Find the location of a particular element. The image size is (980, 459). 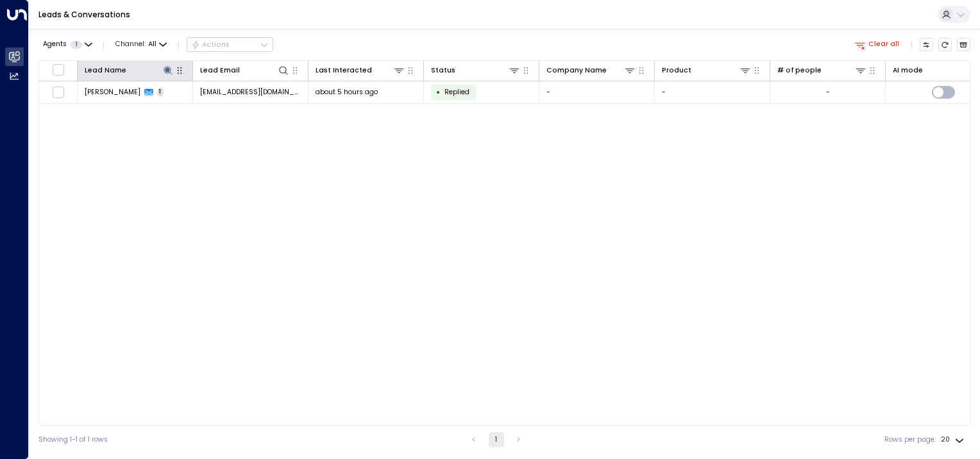

button: Actions is located at coordinates (230, 45).